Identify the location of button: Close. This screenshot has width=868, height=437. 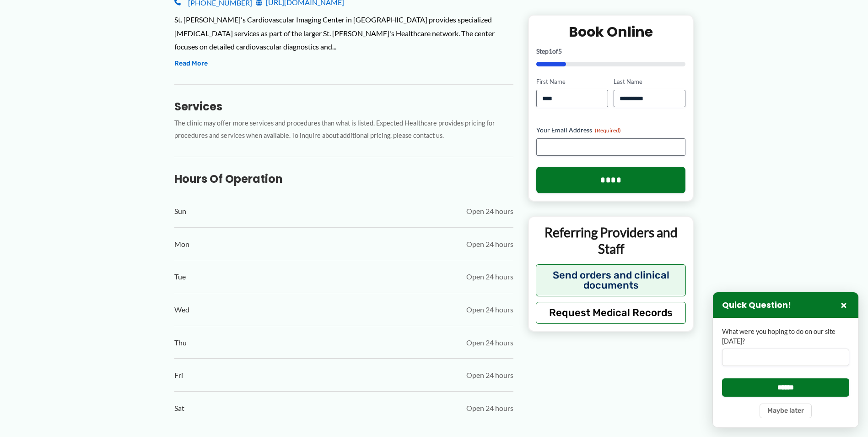
(844, 305).